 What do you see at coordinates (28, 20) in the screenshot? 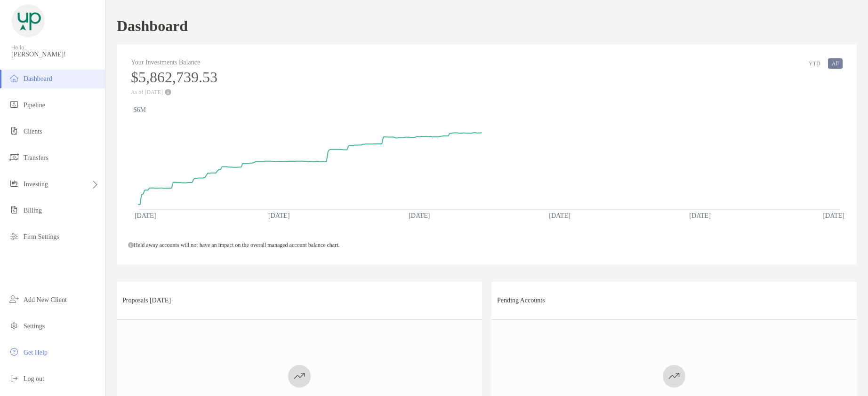
I see `img: Zoe Logo` at bounding box center [28, 20].